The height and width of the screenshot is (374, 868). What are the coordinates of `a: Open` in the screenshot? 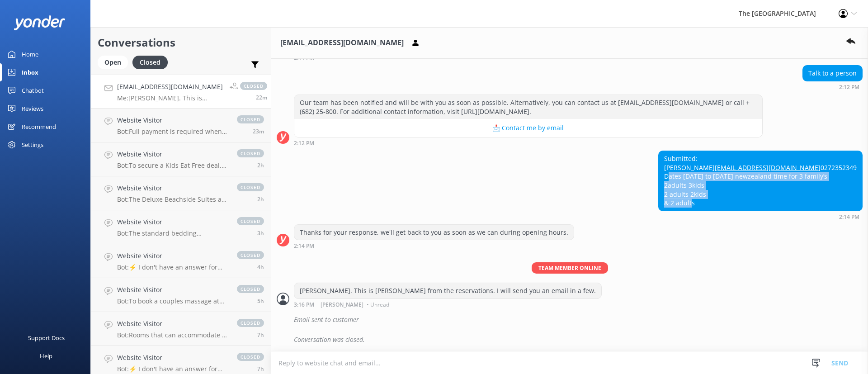 It's located at (115, 62).